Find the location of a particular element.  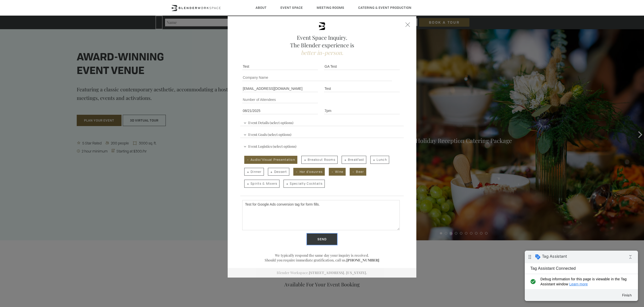

span: Audio/Visual Presentation is located at coordinates (270, 160).